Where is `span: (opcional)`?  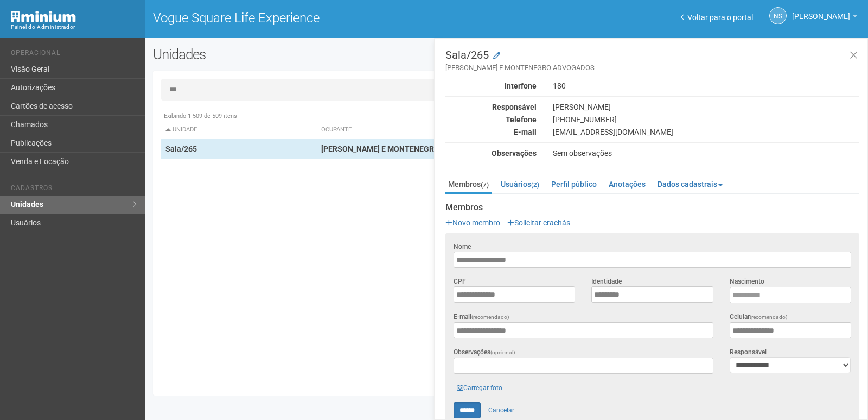 span: (opcional) is located at coordinates (503, 352).